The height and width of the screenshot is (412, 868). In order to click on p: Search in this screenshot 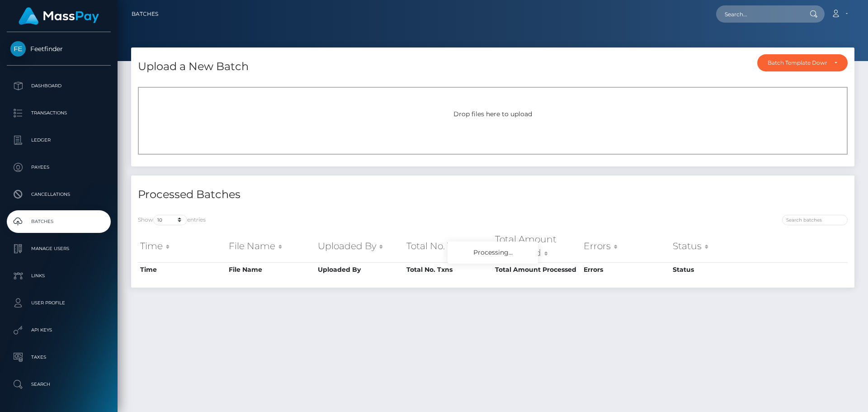, I will do `click(59, 384)`.